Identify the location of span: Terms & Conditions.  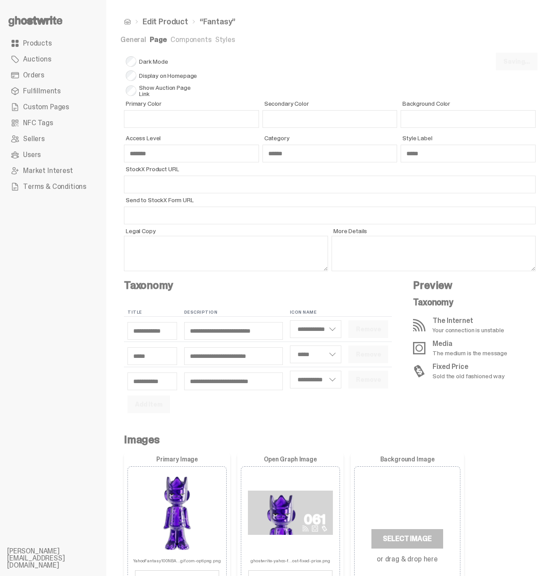
(54, 187).